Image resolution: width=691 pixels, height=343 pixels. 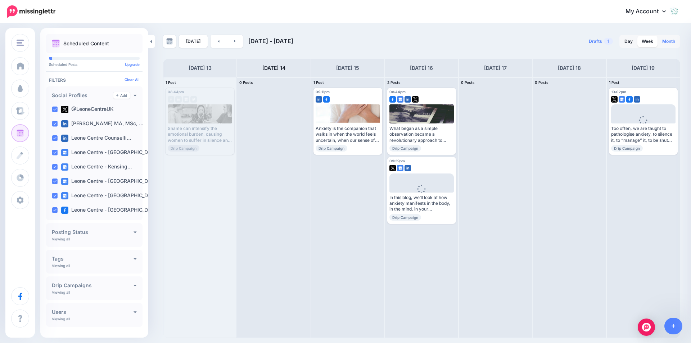 I want to click on h4: Filters, so click(x=94, y=80).